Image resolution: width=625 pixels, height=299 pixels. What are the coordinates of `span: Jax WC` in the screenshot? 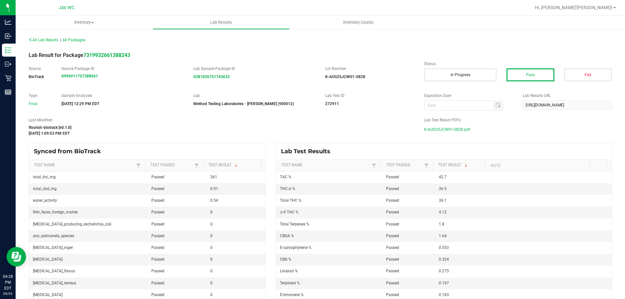 It's located at (66, 7).